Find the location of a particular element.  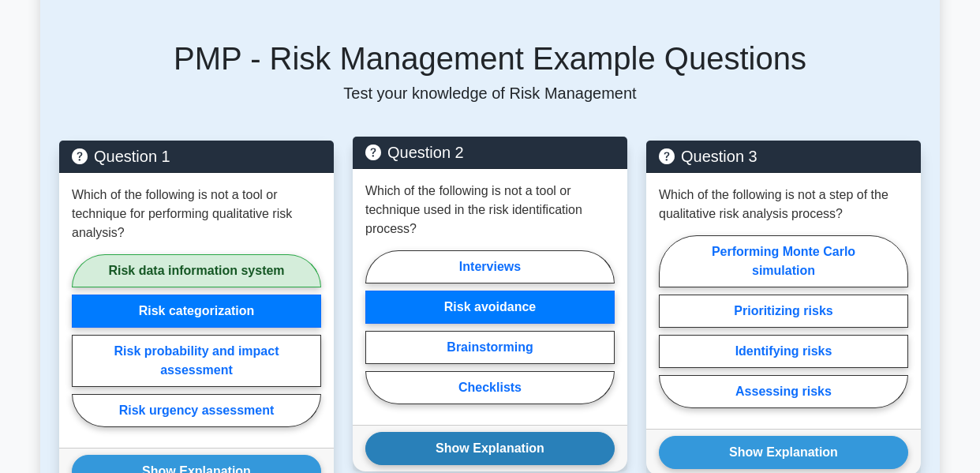

p: Test your knowledge of Risk Management is located at coordinates (490, 93).